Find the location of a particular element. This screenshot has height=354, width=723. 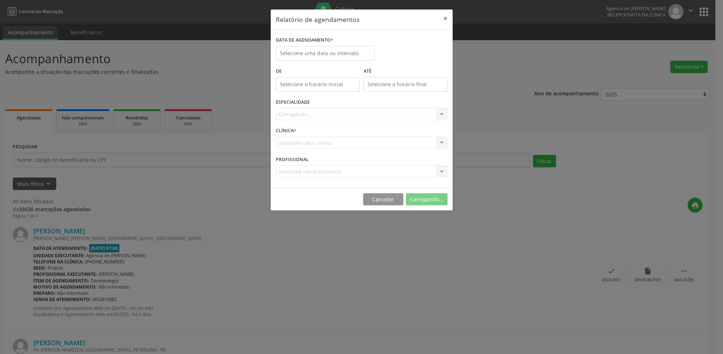

input: Selecione uma data ou intervalo is located at coordinates (325, 53).